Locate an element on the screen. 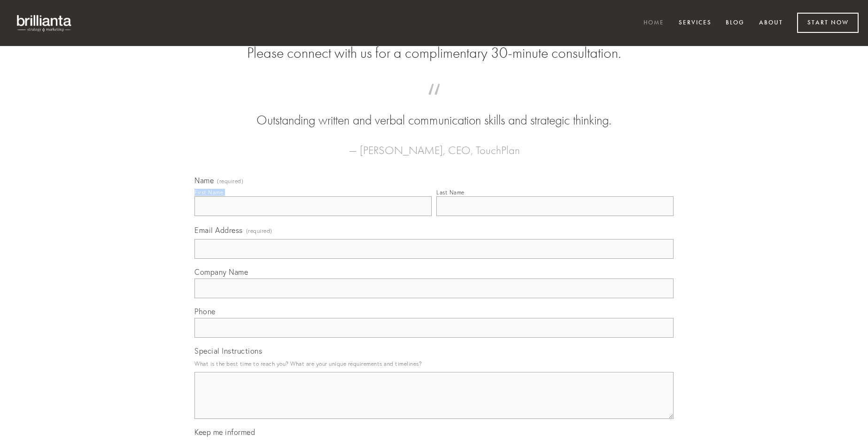 Image resolution: width=868 pixels, height=441 pixels. h2: Please connect with us for a complimentary 30-minute consultation. is located at coordinates (434, 53).